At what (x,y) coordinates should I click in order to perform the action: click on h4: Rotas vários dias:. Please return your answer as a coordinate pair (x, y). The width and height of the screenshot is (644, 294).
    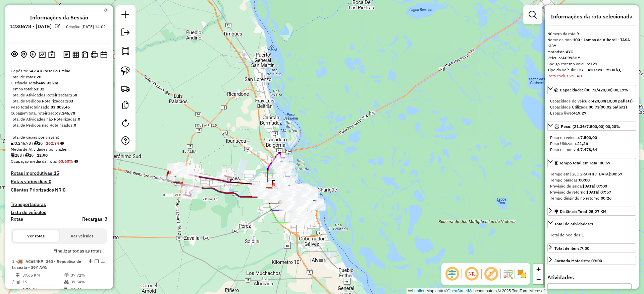
    Looking at the image, I should click on (59, 181).